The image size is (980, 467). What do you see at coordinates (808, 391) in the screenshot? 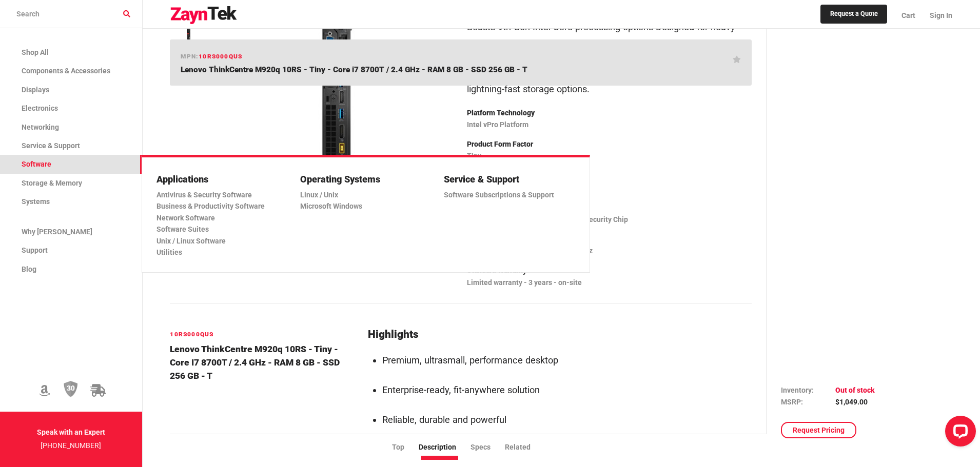
I see `td: Inventory` at bounding box center [808, 391].